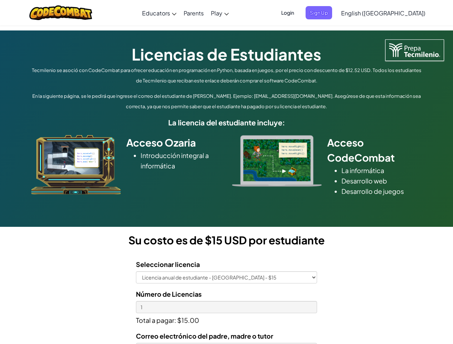  What do you see at coordinates (220, 13) in the screenshot?
I see `a: Play` at bounding box center [220, 13].